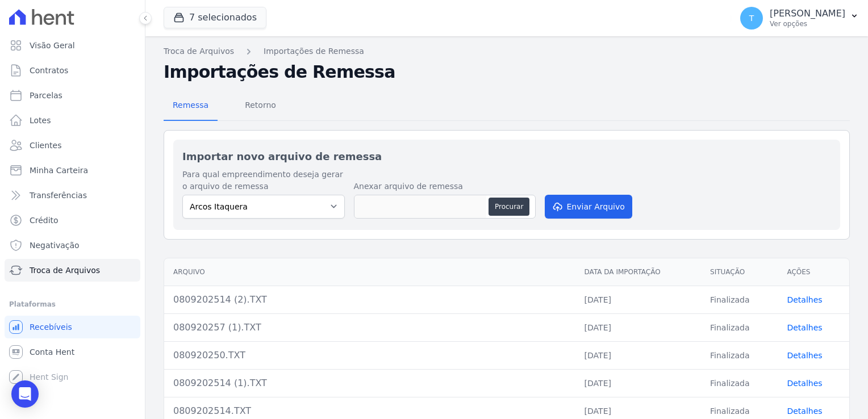 This screenshot has width=868, height=419. What do you see at coordinates (65, 270) in the screenshot?
I see `span: Troca de Arquivos` at bounding box center [65, 270].